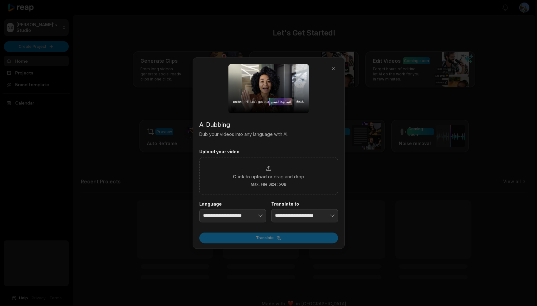 Image resolution: width=537 pixels, height=306 pixels. I want to click on span: Click to upload, so click(250, 176).